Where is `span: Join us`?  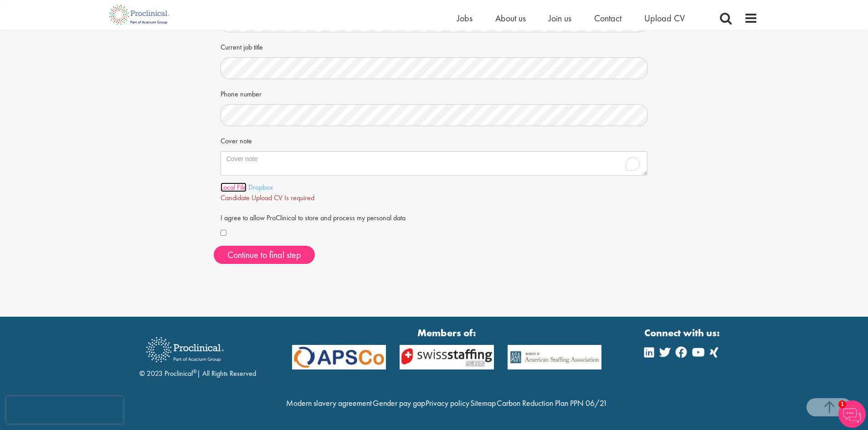 span: Join us is located at coordinates (560, 18).